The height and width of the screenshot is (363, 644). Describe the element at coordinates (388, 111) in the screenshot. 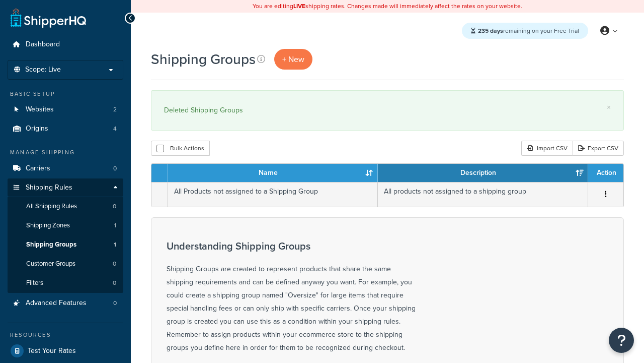

I see `div: Deleted Shipping Groups` at that location.